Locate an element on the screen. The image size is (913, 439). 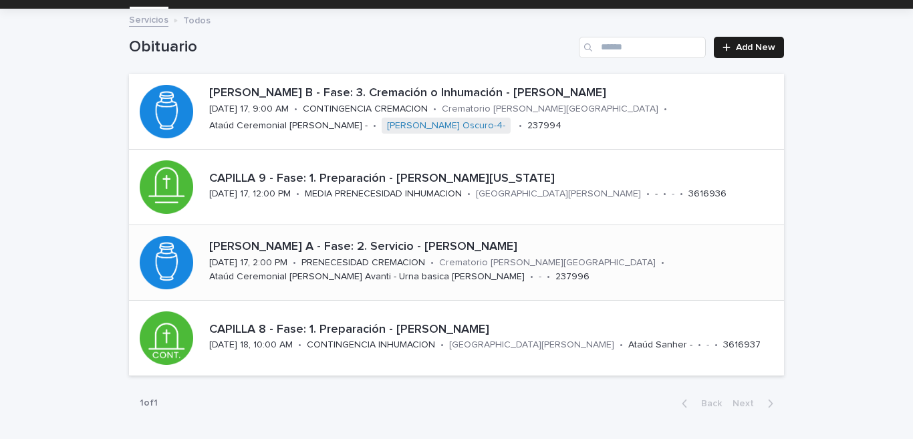
p: 3616936 is located at coordinates (707, 194).